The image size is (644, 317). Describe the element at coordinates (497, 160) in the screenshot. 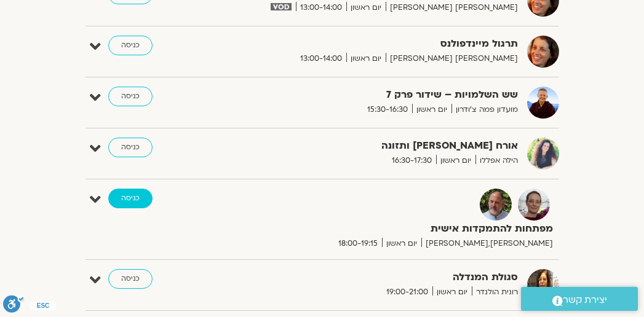

I see `span: הילה אפללו` at that location.